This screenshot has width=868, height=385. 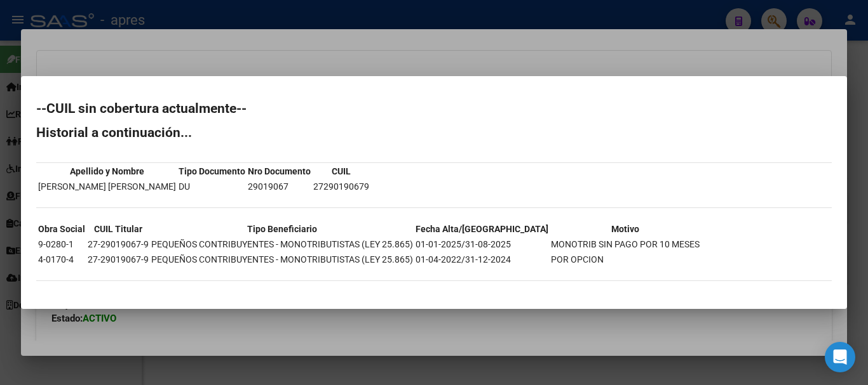 What do you see at coordinates (62, 229) in the screenshot?
I see `th: Obra Social` at bounding box center [62, 229].